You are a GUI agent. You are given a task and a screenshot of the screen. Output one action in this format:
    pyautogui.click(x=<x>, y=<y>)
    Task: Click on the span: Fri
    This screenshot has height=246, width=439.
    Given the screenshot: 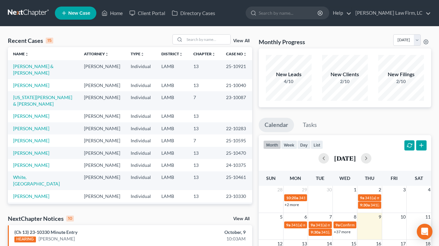 What is the action you would take?
    pyautogui.click(x=394, y=178)
    